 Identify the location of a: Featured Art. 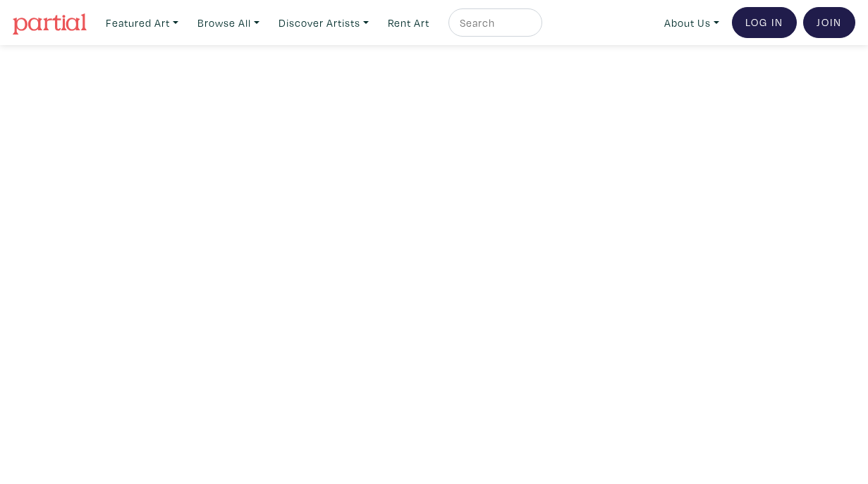
(142, 22).